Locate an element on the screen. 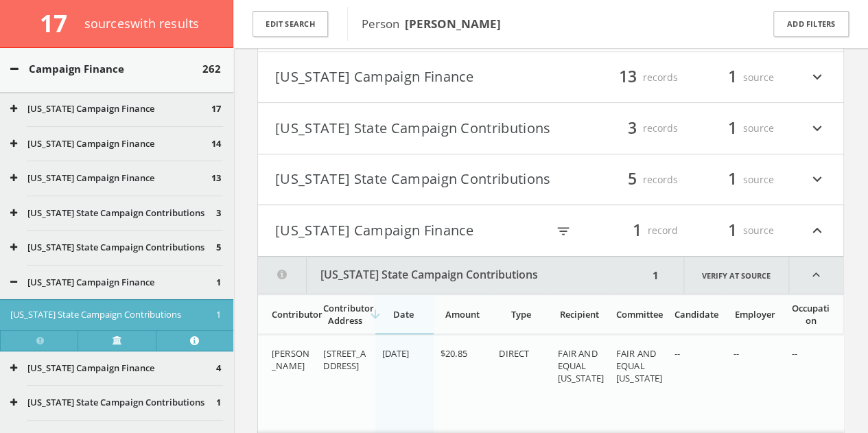 The image size is (868, 433). div: 1 is located at coordinates (655, 275).